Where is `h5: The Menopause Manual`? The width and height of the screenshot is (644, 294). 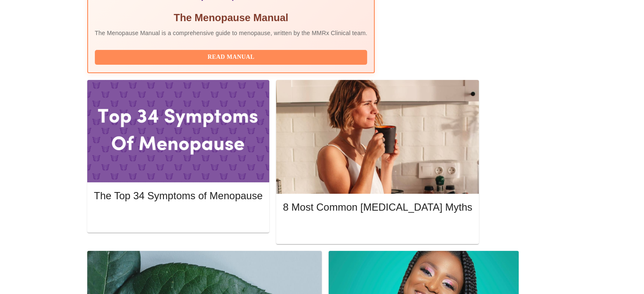 h5: The Menopause Manual is located at coordinates (231, 18).